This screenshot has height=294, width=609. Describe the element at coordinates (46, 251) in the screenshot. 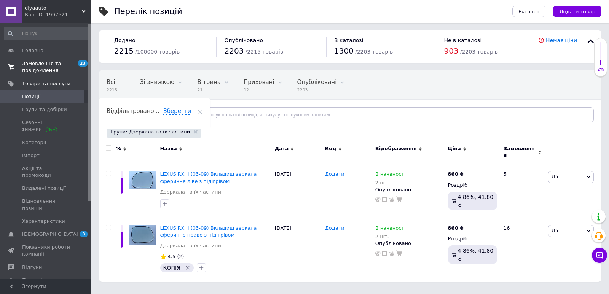

I see `span: Показники роботи компанії` at that location.